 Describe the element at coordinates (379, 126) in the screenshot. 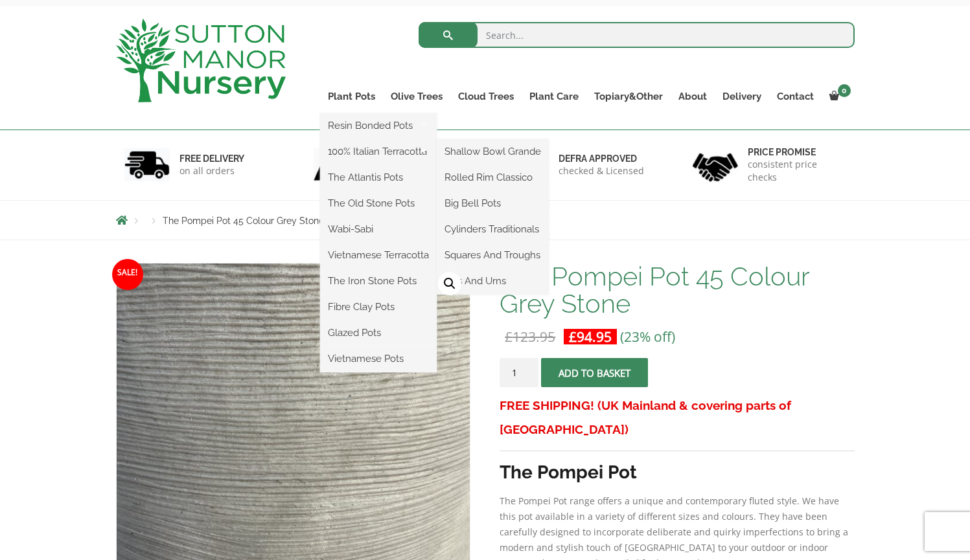

I see `a: Resin Bonded Pots` at that location.